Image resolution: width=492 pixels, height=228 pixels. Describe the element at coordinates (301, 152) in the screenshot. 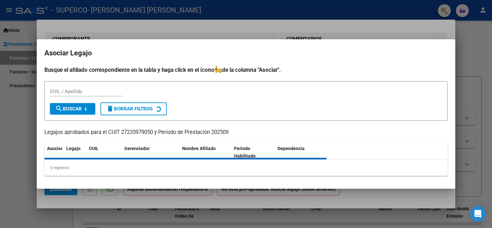

I see `datatable-header-cell: Dependencia` at that location.